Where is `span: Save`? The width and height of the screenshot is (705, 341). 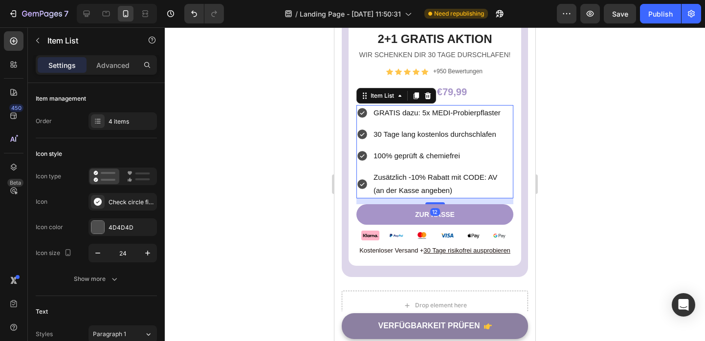
span: Save is located at coordinates (620, 14).